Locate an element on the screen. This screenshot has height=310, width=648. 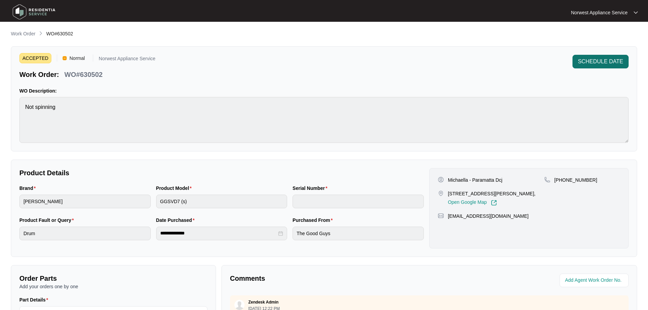
textarea: Not spinning is located at coordinates (324, 120).